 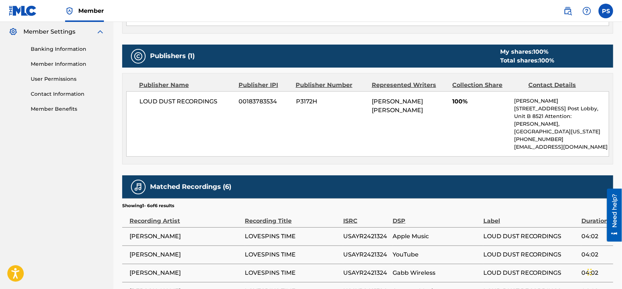 What do you see at coordinates (436, 273) in the screenshot?
I see `span: Gabb Wireless` at bounding box center [436, 273].